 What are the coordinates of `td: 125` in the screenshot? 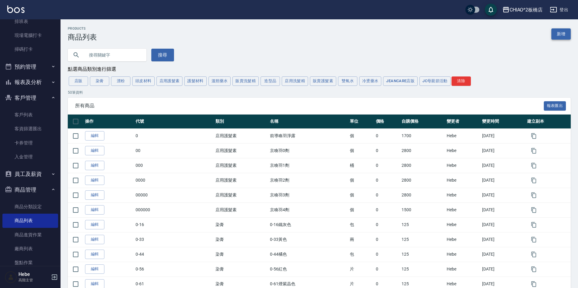 It's located at (422, 269).